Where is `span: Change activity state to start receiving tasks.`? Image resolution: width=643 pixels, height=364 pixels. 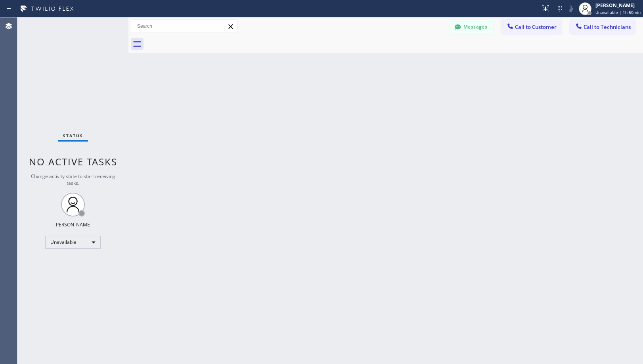 span: Change activity state to start receiving tasks. is located at coordinates (73, 180).